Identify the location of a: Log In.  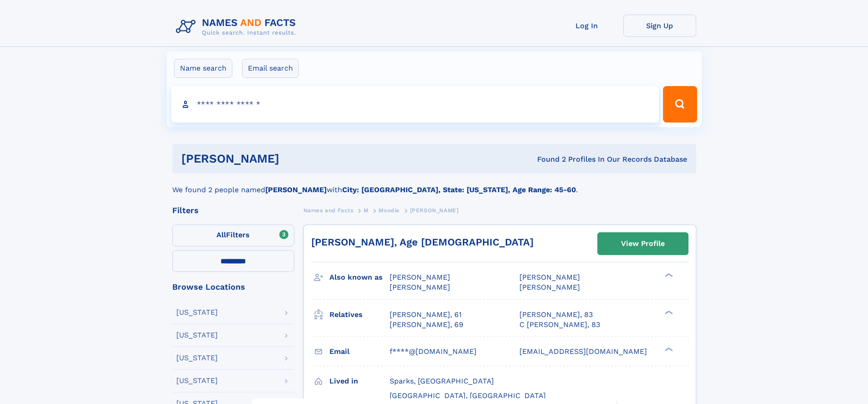
(587, 26).